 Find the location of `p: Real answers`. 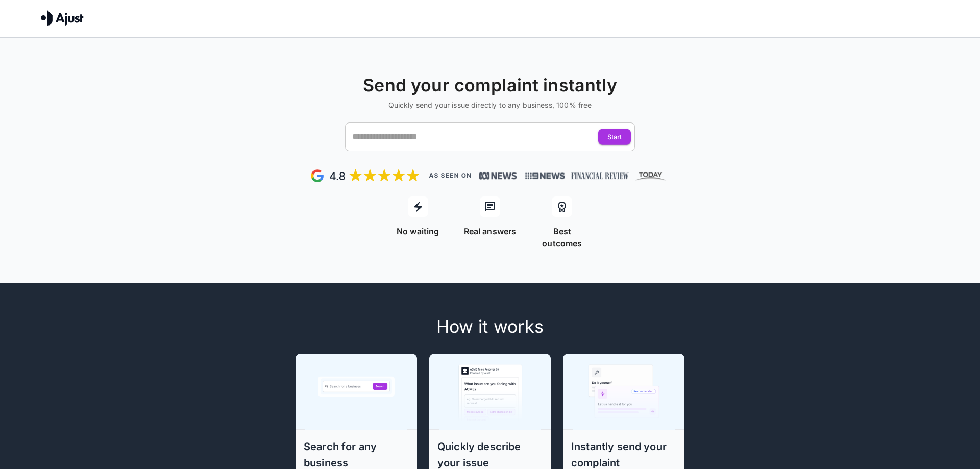

p: Real answers is located at coordinates (490, 231).